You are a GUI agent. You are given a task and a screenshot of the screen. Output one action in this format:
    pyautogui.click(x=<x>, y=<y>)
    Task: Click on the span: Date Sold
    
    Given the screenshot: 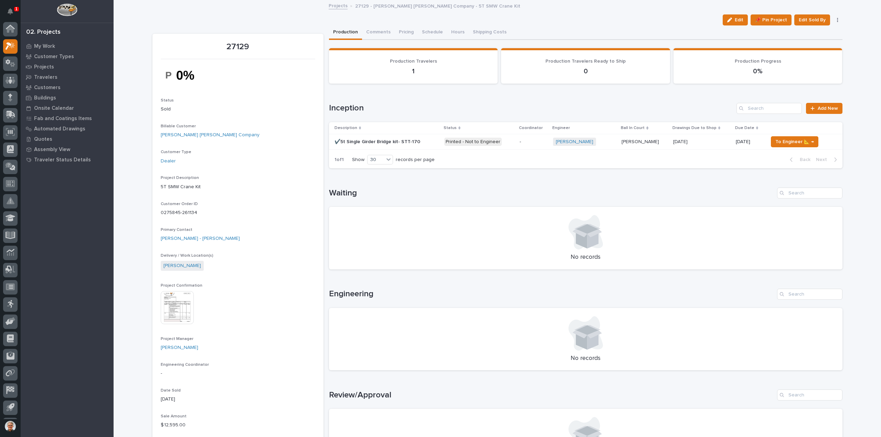 What is the action you would take?
    pyautogui.click(x=171, y=391)
    